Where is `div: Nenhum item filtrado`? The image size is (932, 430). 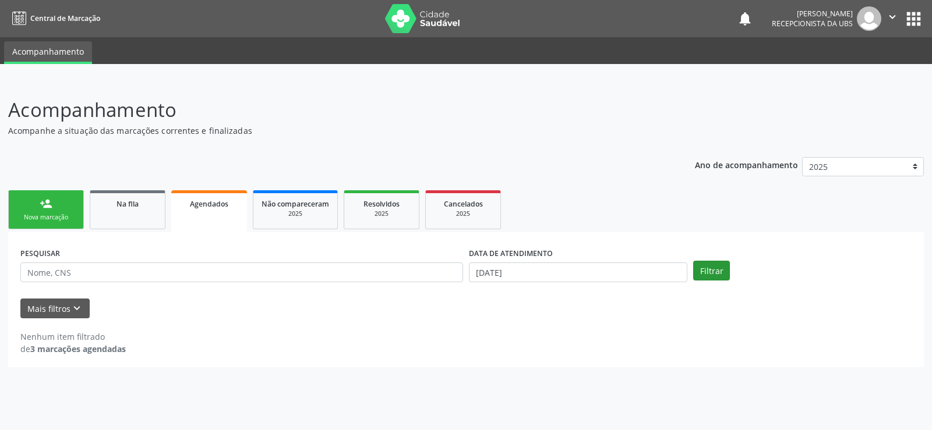 div: Nenhum item filtrado is located at coordinates (73, 337).